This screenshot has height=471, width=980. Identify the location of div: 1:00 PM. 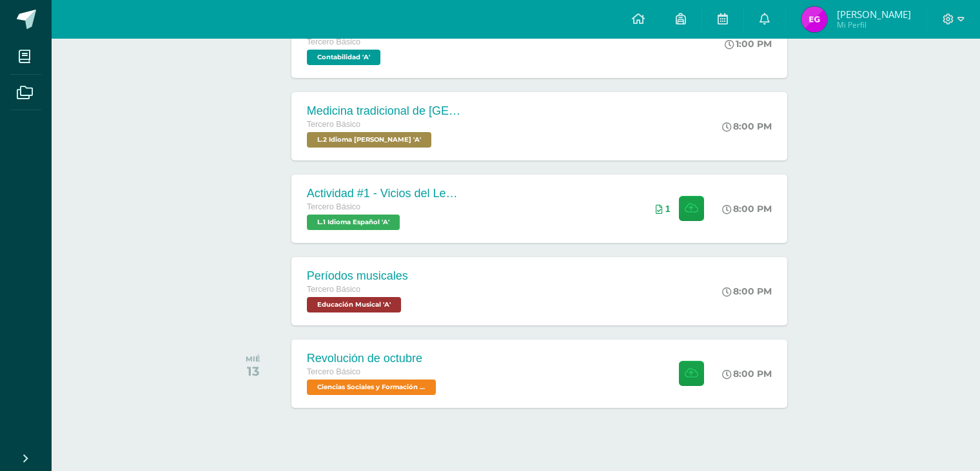
(748, 44).